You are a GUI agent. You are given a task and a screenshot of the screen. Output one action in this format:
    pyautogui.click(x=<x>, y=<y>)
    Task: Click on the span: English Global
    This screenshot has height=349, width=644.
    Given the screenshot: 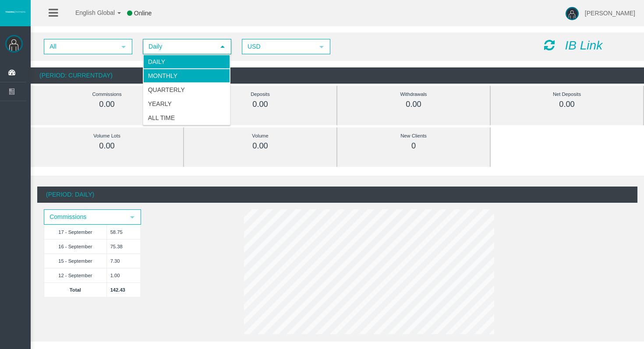 What is the action you would take?
    pyautogui.click(x=90, y=12)
    